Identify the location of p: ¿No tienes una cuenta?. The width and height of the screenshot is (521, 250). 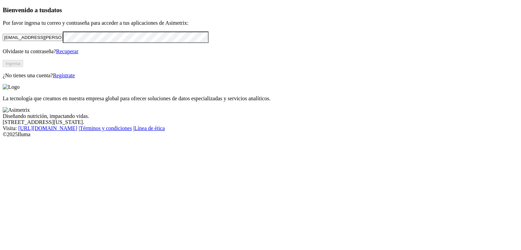
(260, 76).